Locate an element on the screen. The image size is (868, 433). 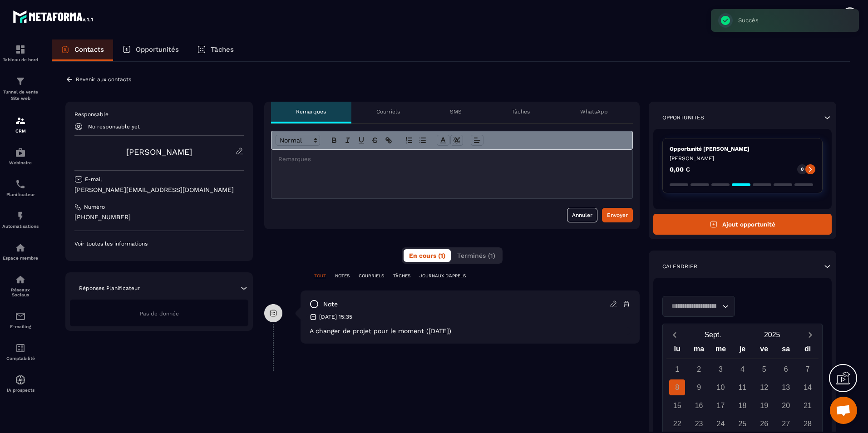
span: Terminés (1) is located at coordinates (476, 255).